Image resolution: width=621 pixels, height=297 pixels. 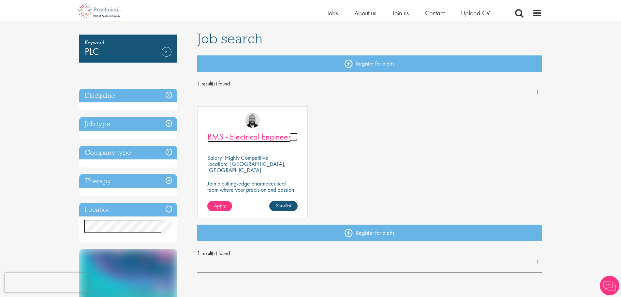 What do you see at coordinates (252, 120) in the screenshot?
I see `a: Jordan Kiely` at bounding box center [252, 120].